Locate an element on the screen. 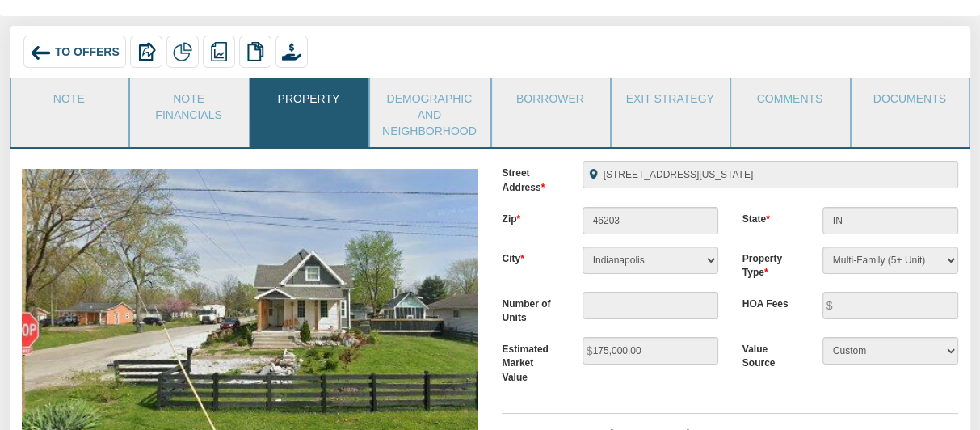 Image resolution: width=980 pixels, height=430 pixels. span: To Offers is located at coordinates (87, 52).